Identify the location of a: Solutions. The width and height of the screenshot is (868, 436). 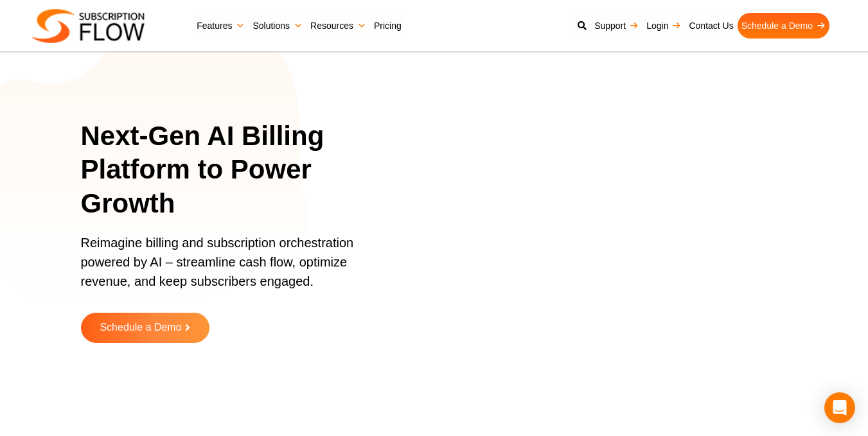
(277, 26).